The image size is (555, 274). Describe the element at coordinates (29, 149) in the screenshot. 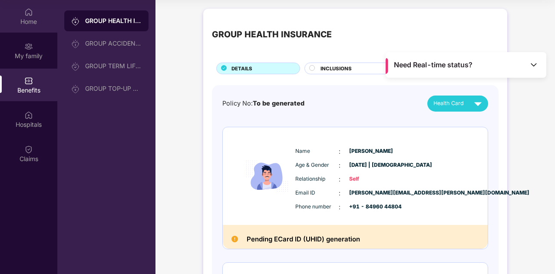

I see `img: svg+xml;base64,PHN2ZyBpZD0iQ2xhaW0iIHhtbG5zPSJodHRwOi8vd3d3LnczLm9yZy8yMDAwL3N2ZyIgd2lkdGg9IjIwIi...` at that location.